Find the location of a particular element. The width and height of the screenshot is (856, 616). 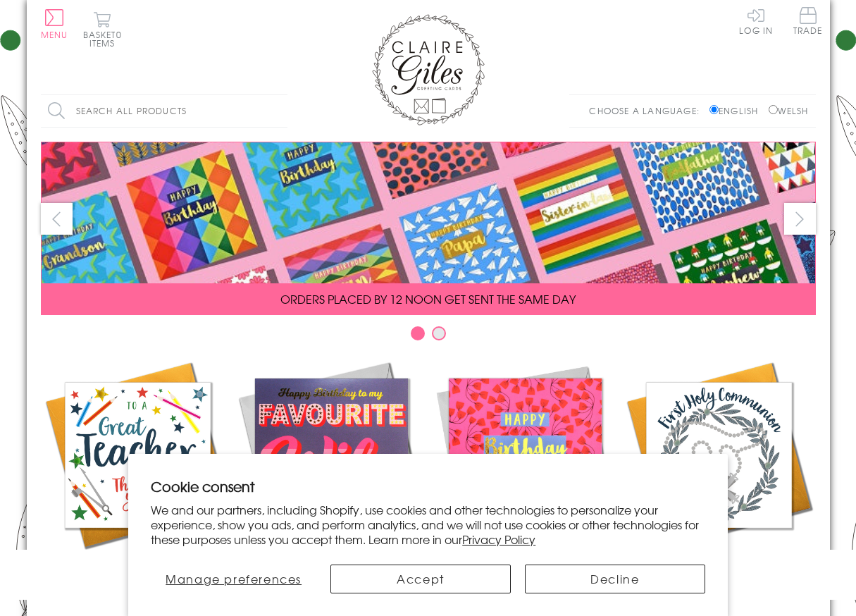

input: Search all products is located at coordinates (164, 110).